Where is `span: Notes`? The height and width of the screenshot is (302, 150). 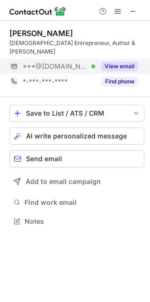
span: Notes is located at coordinates (82, 221).